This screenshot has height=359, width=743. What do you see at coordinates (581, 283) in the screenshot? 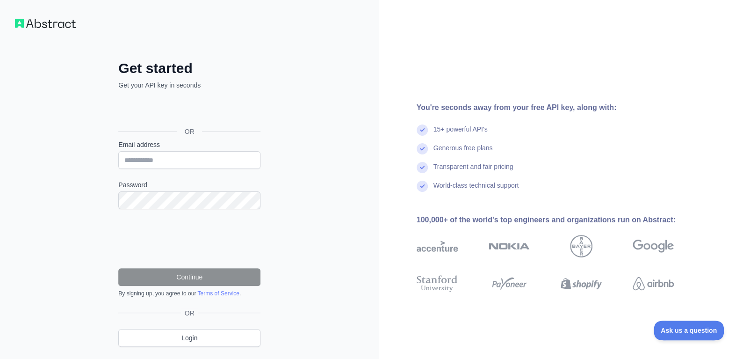
I see `img: shopify` at bounding box center [581, 283].